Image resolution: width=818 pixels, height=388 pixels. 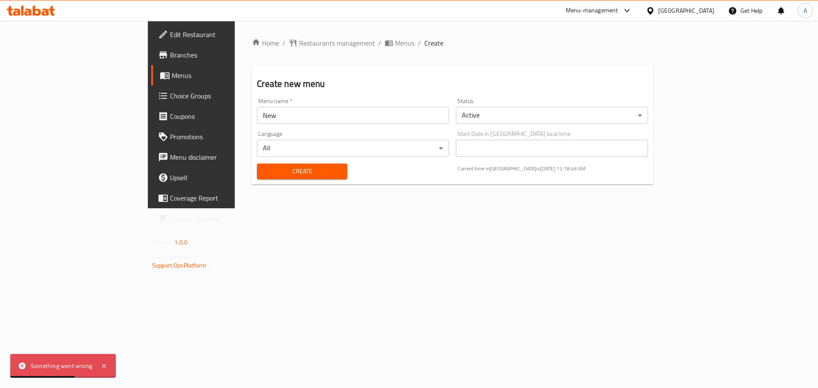 I want to click on span: A, so click(x=805, y=11).